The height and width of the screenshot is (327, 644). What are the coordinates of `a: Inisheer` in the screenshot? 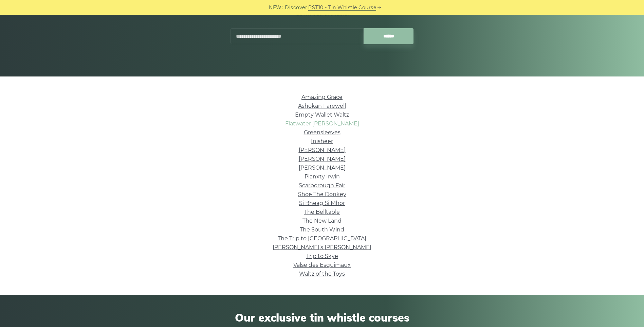 It's located at (321, 141).